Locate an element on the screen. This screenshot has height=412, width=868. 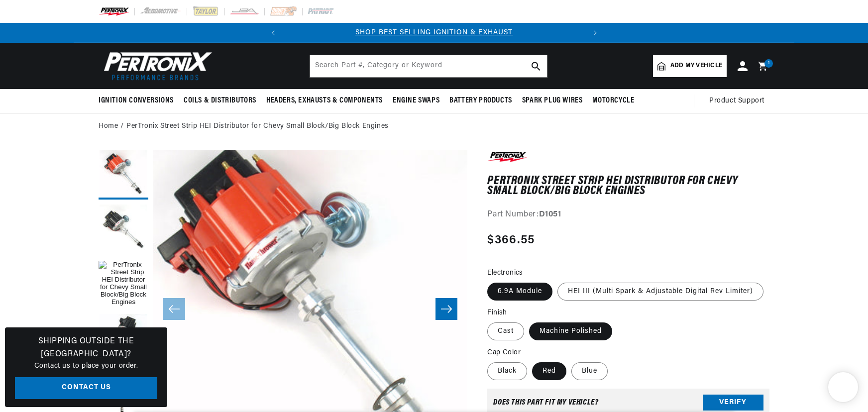
span: Motorcycle is located at coordinates (613, 100).